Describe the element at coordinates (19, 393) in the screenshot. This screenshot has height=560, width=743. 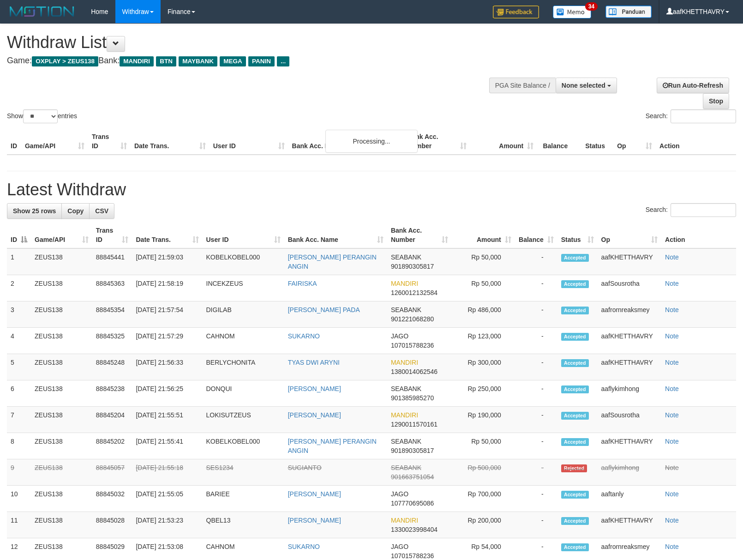
I see `td: 6` at that location.